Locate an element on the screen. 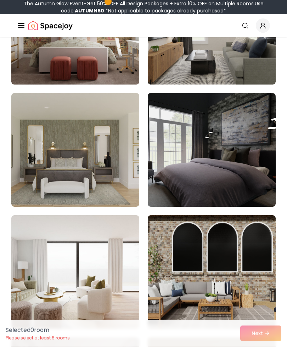 The width and height of the screenshot is (287, 347). img: Room room-21 is located at coordinates (75, 272).